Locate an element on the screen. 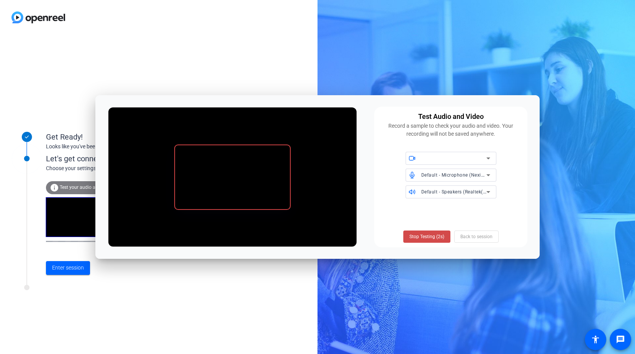 This screenshot has width=635, height=354. mat-icon: info is located at coordinates (54, 188).